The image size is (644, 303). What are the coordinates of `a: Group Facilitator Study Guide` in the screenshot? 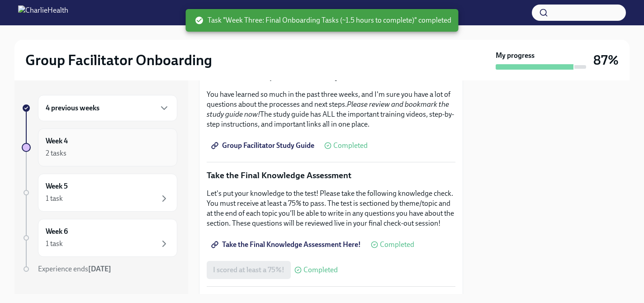 It's located at (264, 146).